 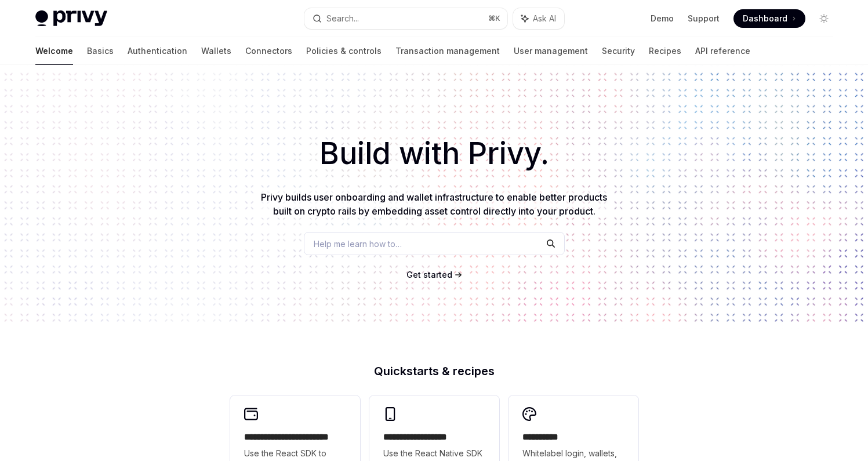 What do you see at coordinates (429, 275) in the screenshot?
I see `a: Get started` at bounding box center [429, 275].